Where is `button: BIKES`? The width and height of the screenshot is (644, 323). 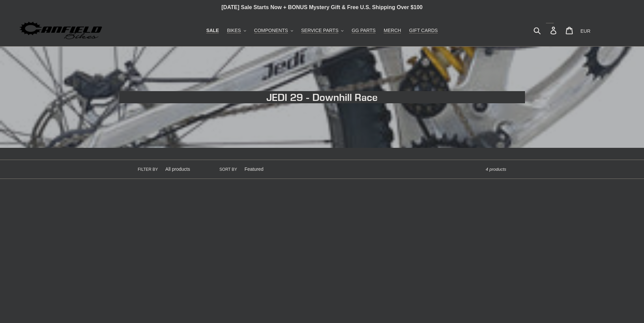
button: BIKES is located at coordinates (236, 31).